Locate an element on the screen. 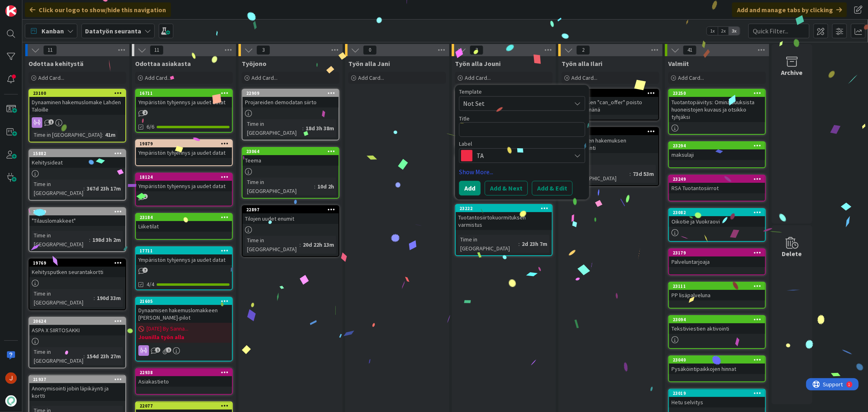 This screenshot has height=412, width=868. div: 19879Ympäristön tyhjennys ja uudet datat is located at coordinates (184, 149).